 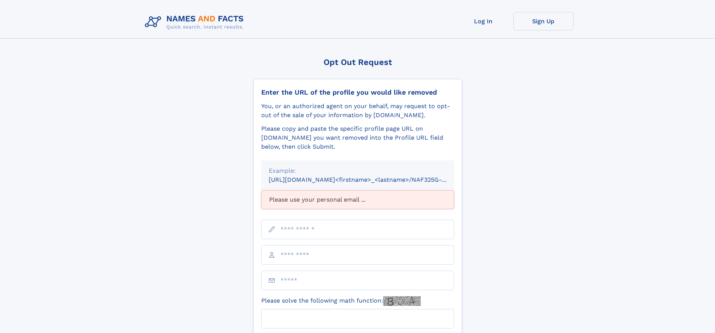 I want to click on div: Opt Out Request, so click(x=358, y=62).